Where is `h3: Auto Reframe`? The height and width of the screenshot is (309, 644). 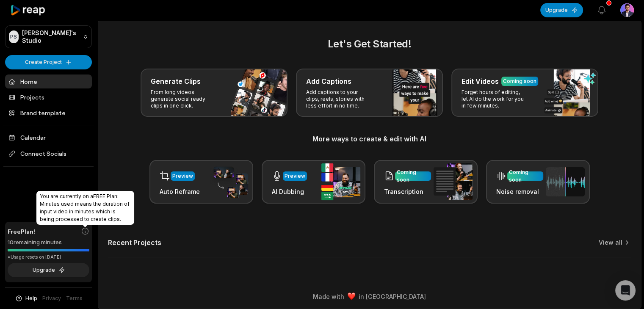 h3: Auto Reframe is located at coordinates (180, 191).